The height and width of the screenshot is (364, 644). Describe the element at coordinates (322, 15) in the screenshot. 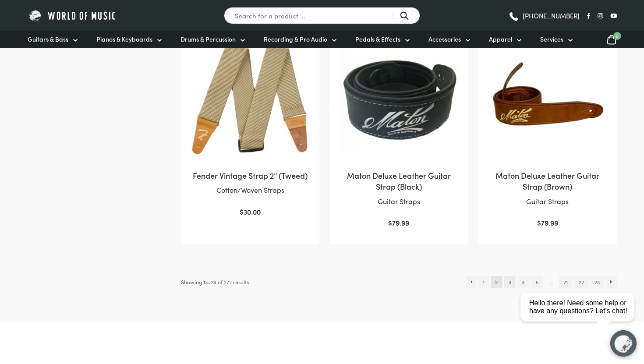

I see `input: Search for a product ...` at that location.